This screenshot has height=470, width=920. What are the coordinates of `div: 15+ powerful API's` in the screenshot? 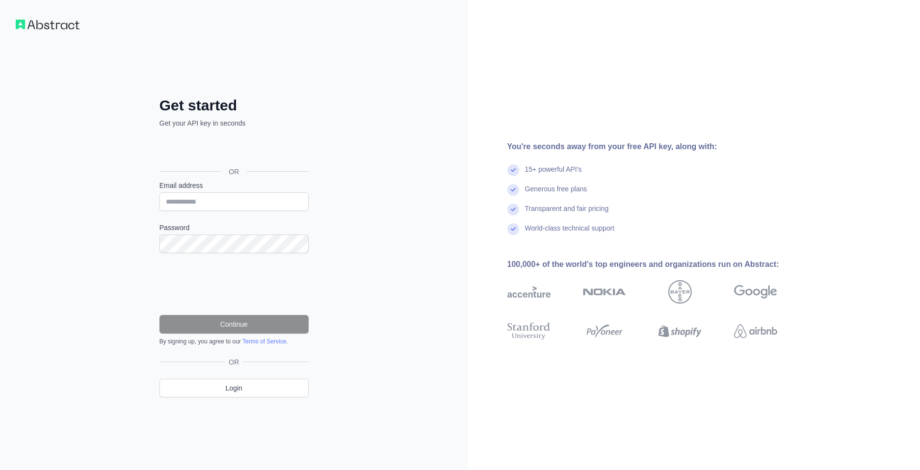 It's located at (553, 174).